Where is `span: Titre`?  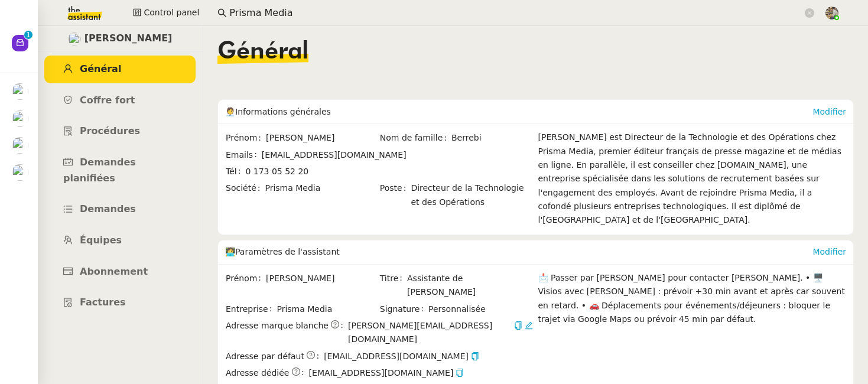
span: Titre is located at coordinates (394, 285).